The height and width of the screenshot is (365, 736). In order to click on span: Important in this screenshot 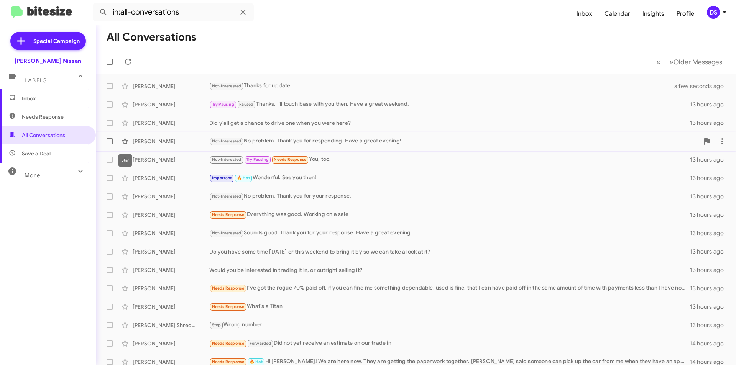, I will do `click(222, 178)`.